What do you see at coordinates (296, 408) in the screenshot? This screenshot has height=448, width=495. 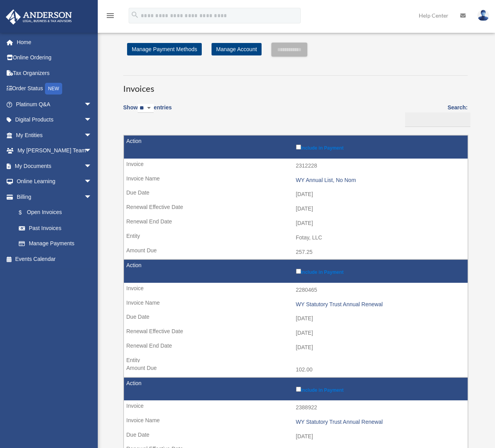 I see `td: 2388922` at bounding box center [296, 408].